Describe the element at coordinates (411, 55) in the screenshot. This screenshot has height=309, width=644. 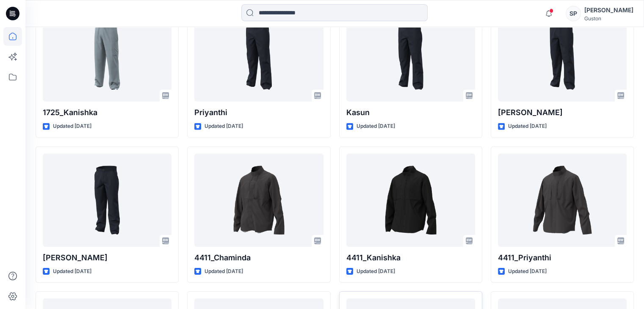
I see `a: Kasun` at that location.